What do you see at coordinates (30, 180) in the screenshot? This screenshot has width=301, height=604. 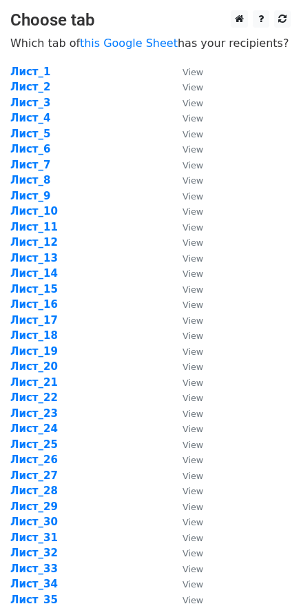 I see `strong: Лист_8` at bounding box center [30, 180].